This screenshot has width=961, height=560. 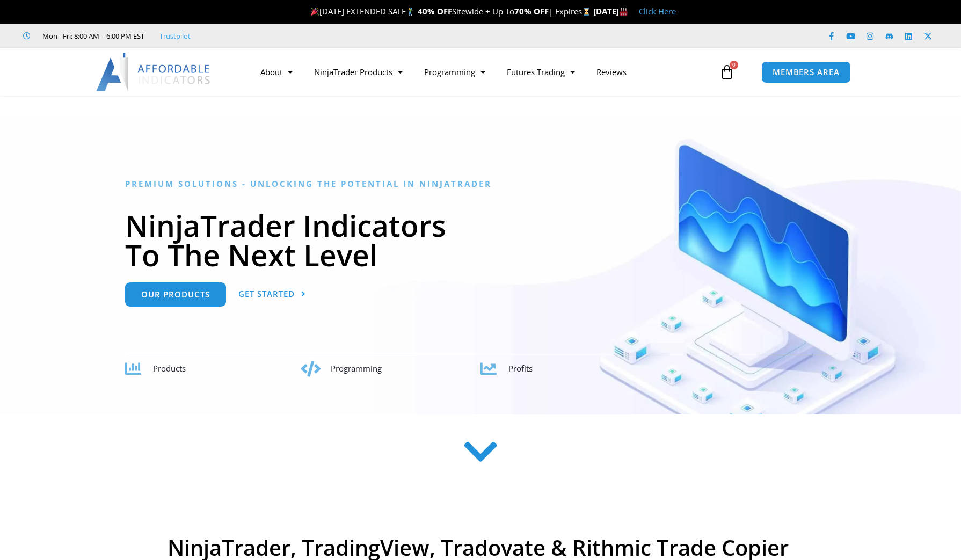 What do you see at coordinates (435, 11) in the screenshot?
I see `strong: 40% OFF` at bounding box center [435, 11].